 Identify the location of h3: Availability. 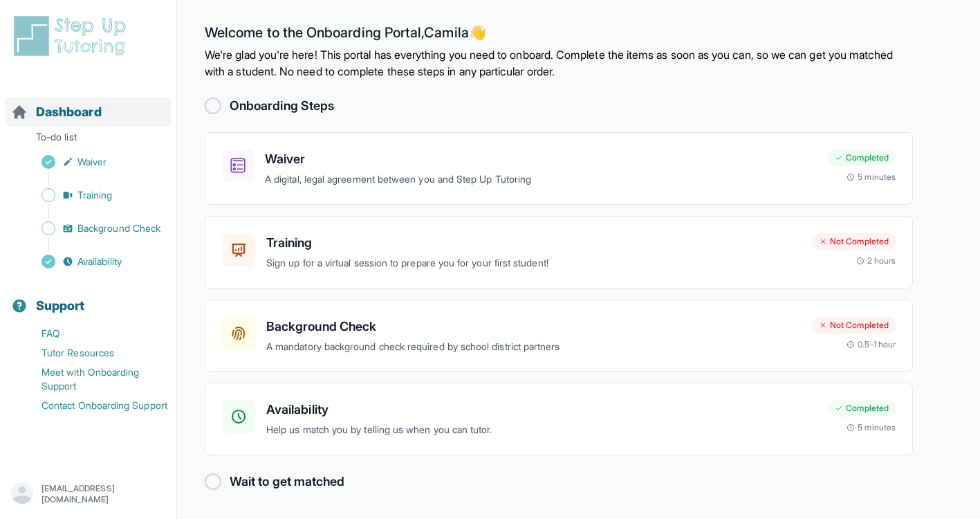
(541, 410).